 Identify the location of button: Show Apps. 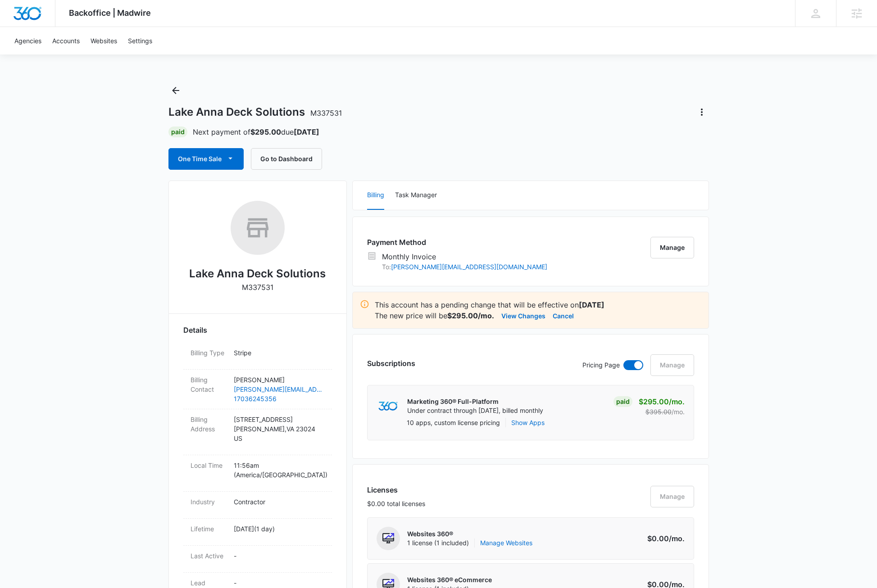
(528, 423).